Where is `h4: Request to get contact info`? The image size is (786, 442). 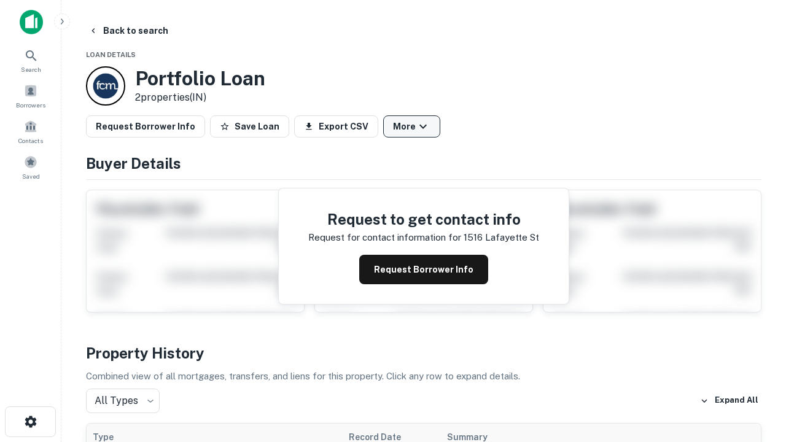 h4: Request to get contact info is located at coordinates (424, 219).